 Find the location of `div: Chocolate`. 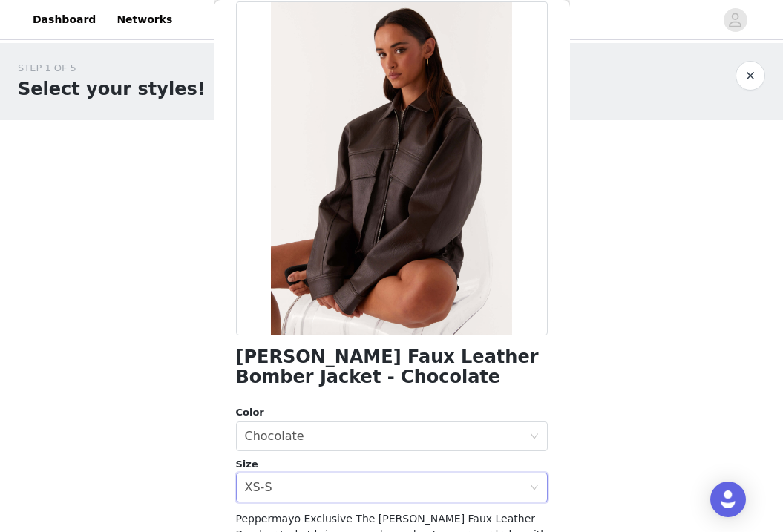

div: Chocolate is located at coordinates (274, 436).